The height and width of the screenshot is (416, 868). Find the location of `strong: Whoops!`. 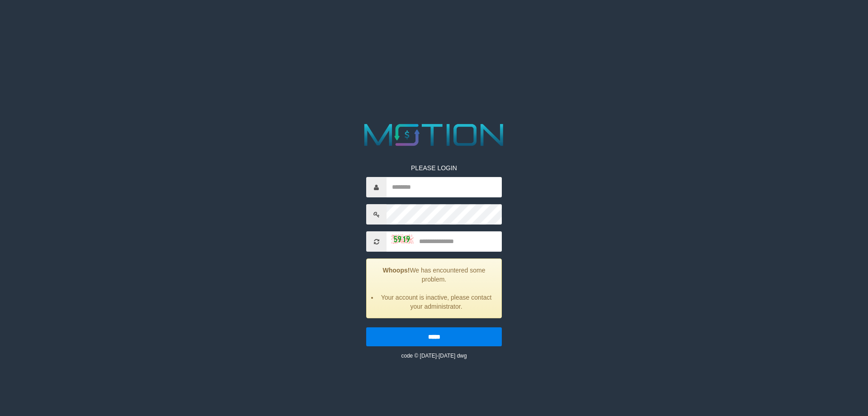

strong: Whoops! is located at coordinates (397, 270).